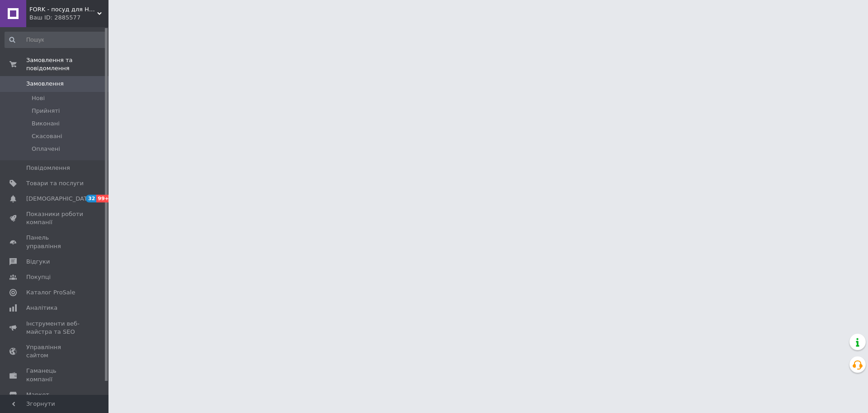 This screenshot has height=413, width=868. What do you see at coordinates (91, 198) in the screenshot?
I see `span: 32` at bounding box center [91, 198].